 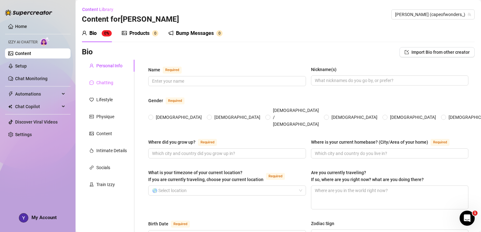 What do you see at coordinates (325, 224) in the screenshot?
I see `label: Zodiac Sign` at bounding box center [325, 224].